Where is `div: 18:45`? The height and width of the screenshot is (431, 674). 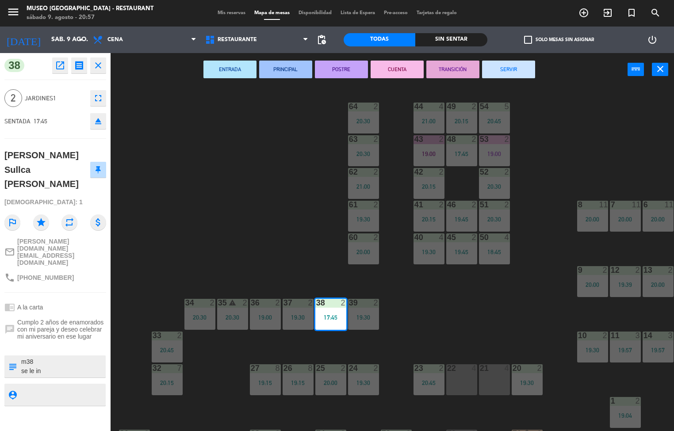
div: 18:45 is located at coordinates (494, 252).